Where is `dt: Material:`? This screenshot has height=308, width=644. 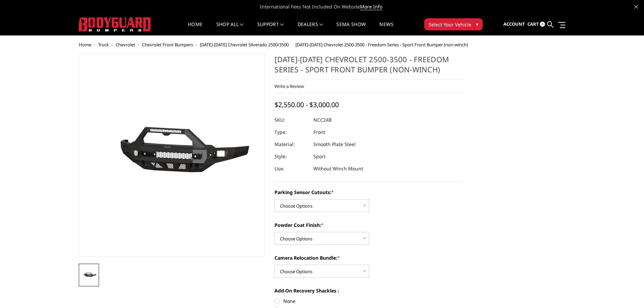
dt: Material: is located at coordinates (291, 145).